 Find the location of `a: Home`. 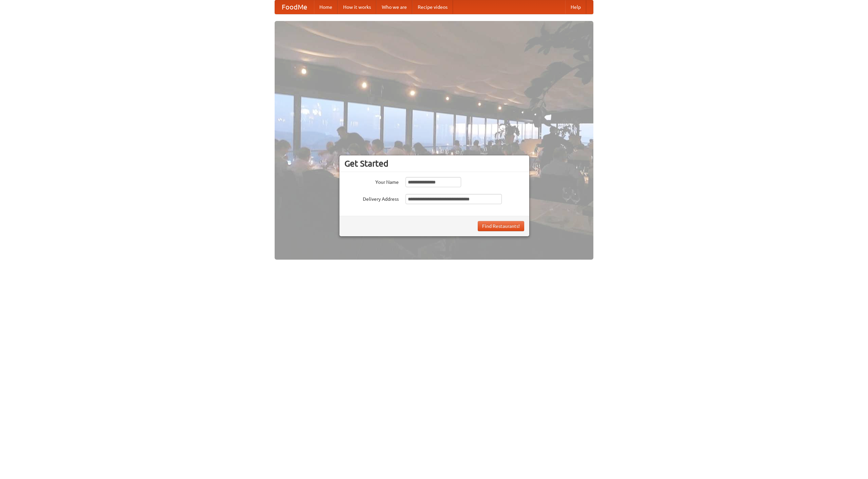

a: Home is located at coordinates (325, 7).